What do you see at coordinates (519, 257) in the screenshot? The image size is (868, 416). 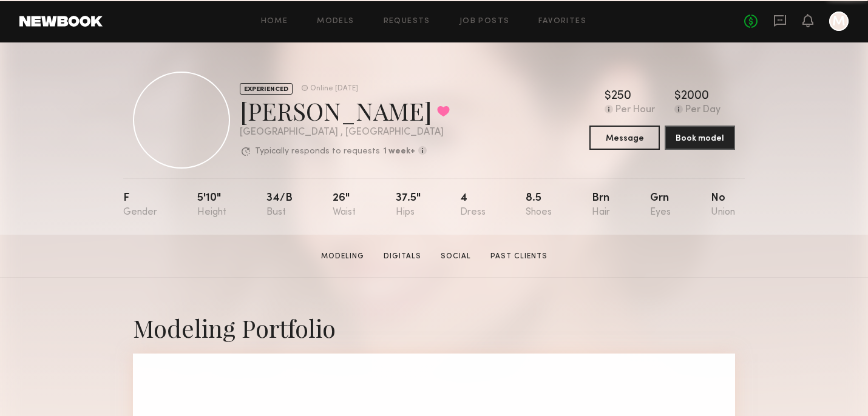 I see `a: Past Clients` at bounding box center [519, 257].